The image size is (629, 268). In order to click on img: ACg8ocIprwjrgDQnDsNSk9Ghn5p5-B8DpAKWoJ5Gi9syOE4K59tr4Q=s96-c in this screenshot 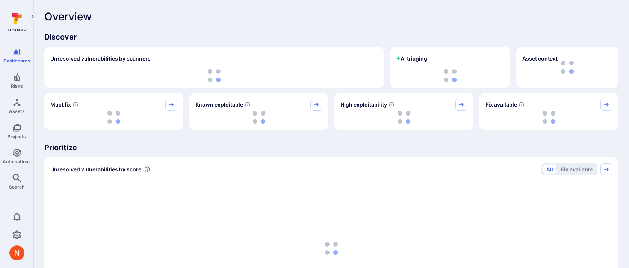, I will do `click(17, 253)`.